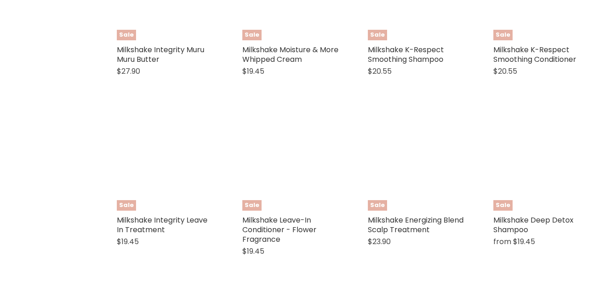  Describe the element at coordinates (533, 225) in the screenshot. I see `a: Milkshake Deep Detox Shampoo` at that location.